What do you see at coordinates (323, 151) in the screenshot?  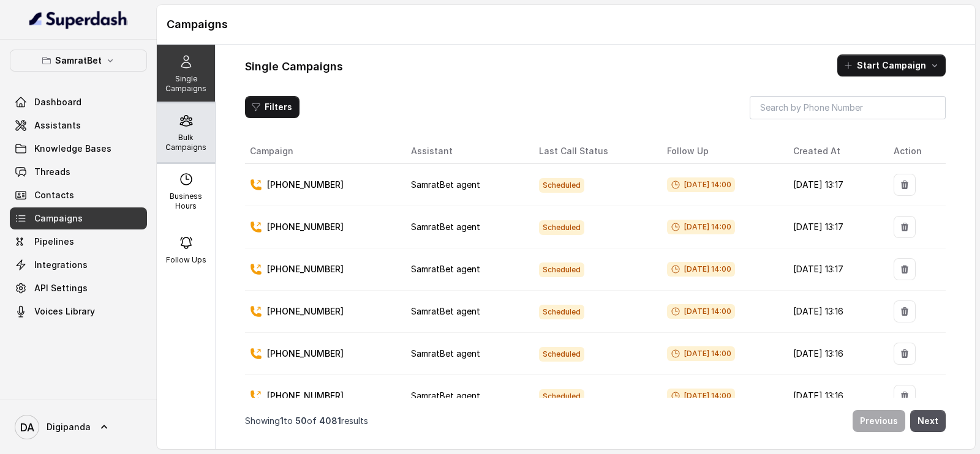 I see `th: Campaign` at bounding box center [323, 151].